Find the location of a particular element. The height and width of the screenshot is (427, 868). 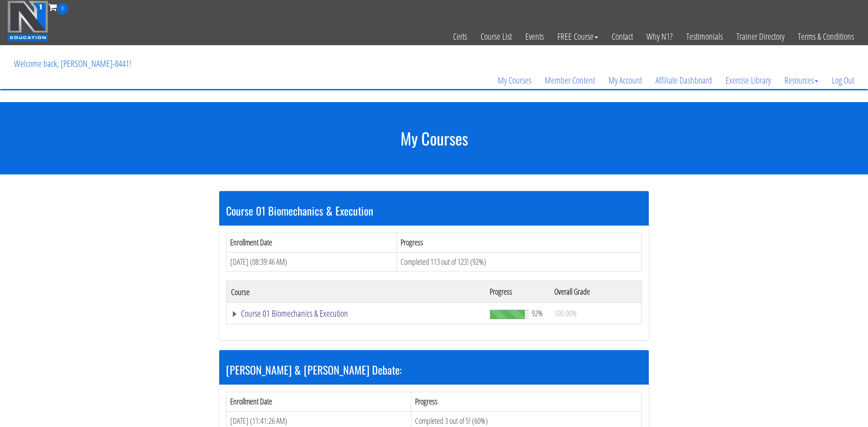

a: Member Content is located at coordinates (570, 80).